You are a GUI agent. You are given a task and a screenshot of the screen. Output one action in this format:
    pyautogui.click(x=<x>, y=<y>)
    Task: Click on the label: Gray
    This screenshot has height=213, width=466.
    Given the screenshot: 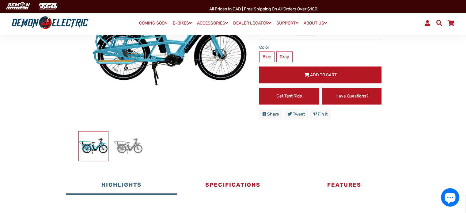 What is the action you would take?
    pyautogui.click(x=284, y=57)
    